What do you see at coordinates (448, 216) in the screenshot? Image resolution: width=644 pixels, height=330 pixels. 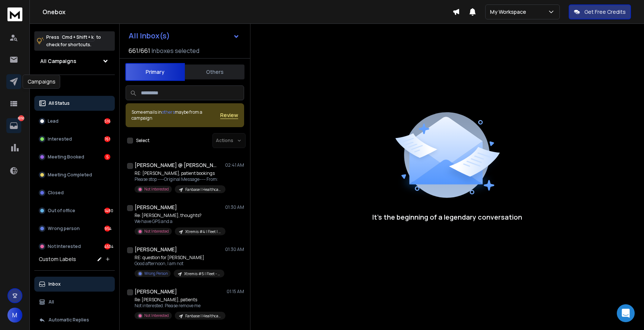 I see `p: It’s the beginning of a legendary conversation` at bounding box center [448, 216].